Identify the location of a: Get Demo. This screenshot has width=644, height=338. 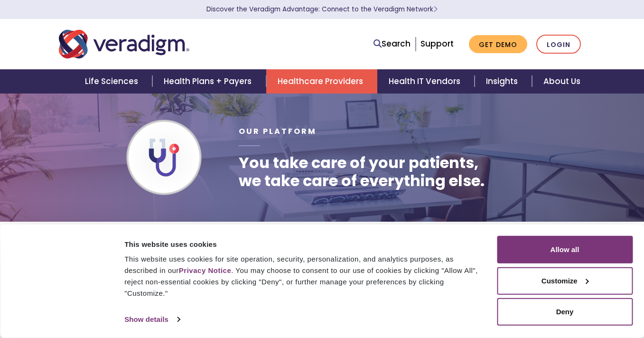
(498, 44).